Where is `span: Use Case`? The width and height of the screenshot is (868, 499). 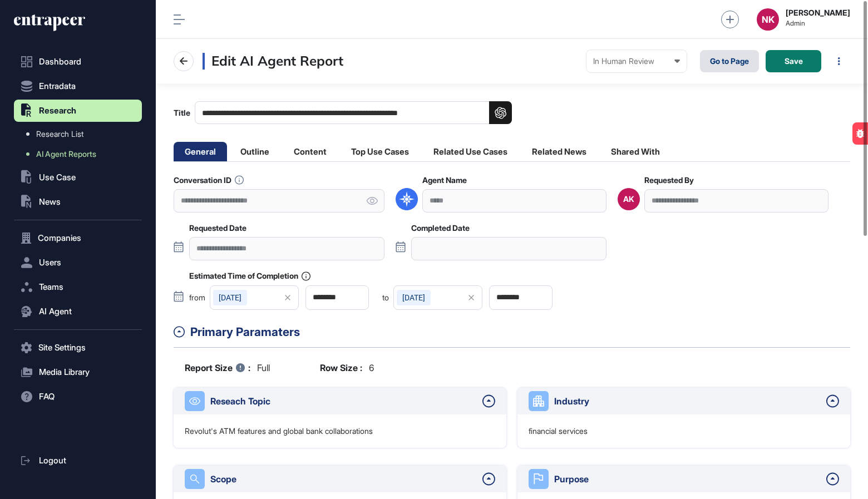
span: Use Case is located at coordinates (57, 178).